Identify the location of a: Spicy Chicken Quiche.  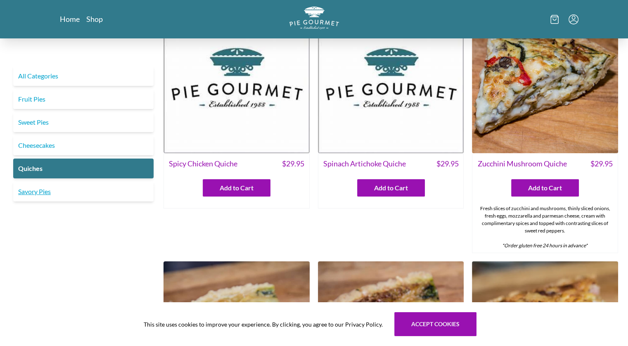
(237, 80).